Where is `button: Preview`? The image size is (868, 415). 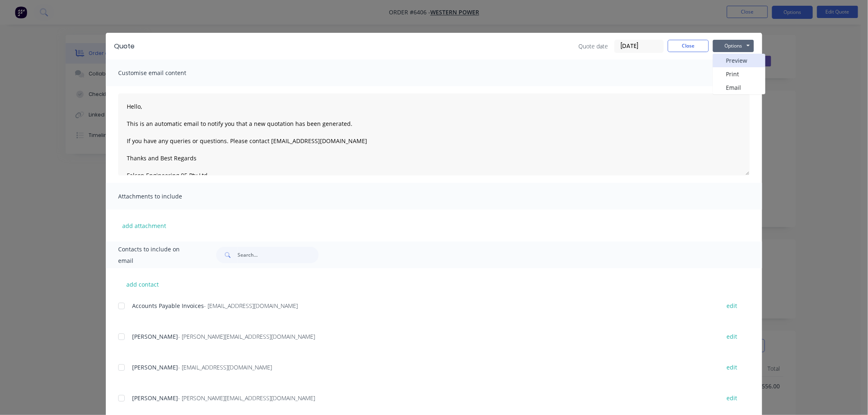
button: Preview is located at coordinates (739, 60).